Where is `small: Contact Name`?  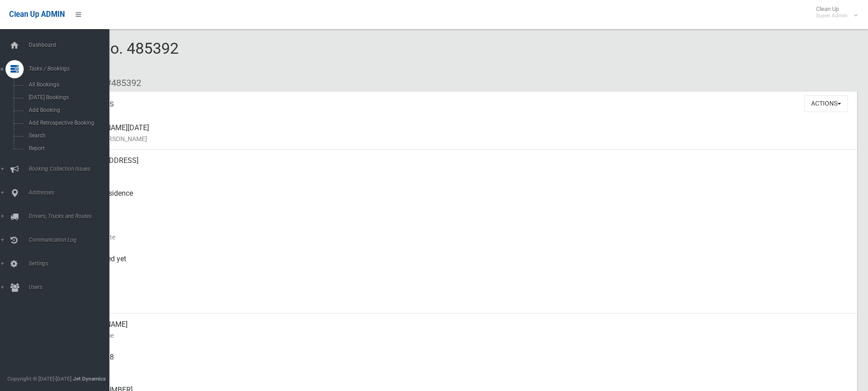 small: Contact Name is located at coordinates (461, 336).